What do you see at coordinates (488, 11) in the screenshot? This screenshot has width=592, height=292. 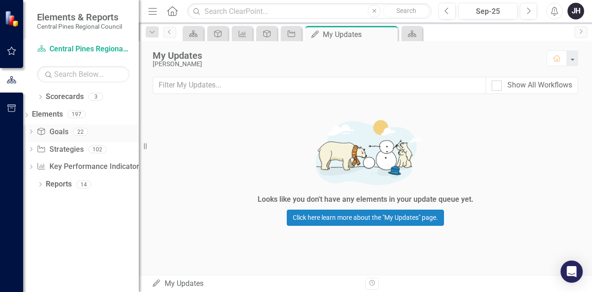 I see `button: Sep-25` at bounding box center [488, 11].